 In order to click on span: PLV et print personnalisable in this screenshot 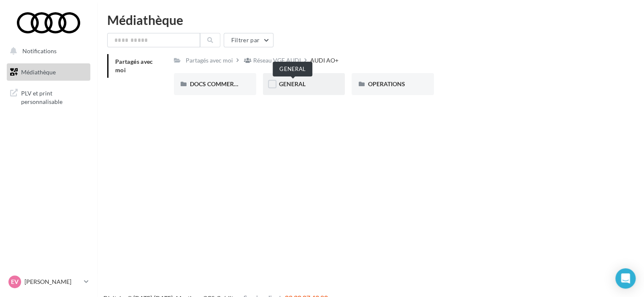, I will do `click(54, 96)`.